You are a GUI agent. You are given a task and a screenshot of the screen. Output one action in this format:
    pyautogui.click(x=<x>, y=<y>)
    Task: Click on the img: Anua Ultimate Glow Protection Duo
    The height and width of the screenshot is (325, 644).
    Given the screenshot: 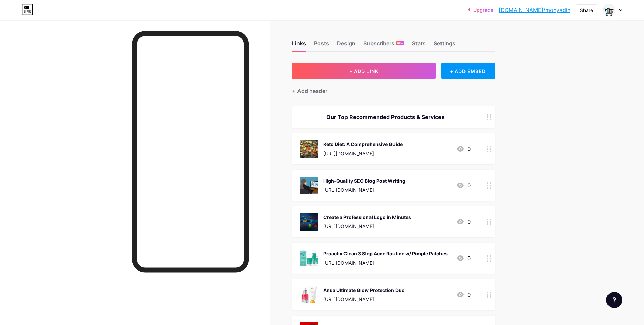 What is the action you would take?
    pyautogui.click(x=309, y=295)
    